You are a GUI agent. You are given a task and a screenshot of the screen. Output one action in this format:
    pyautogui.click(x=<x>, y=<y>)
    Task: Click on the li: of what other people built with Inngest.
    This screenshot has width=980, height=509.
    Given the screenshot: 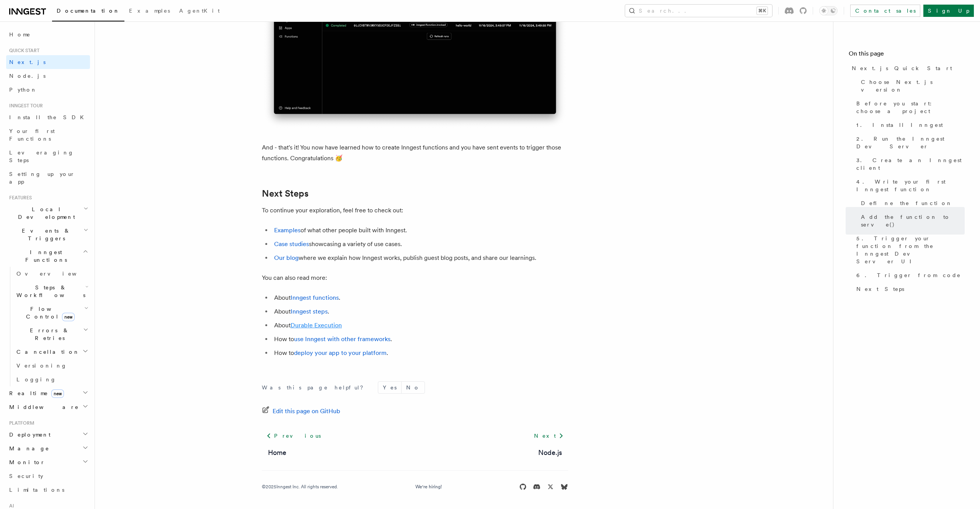 What is the action you would take?
    pyautogui.click(x=420, y=230)
    